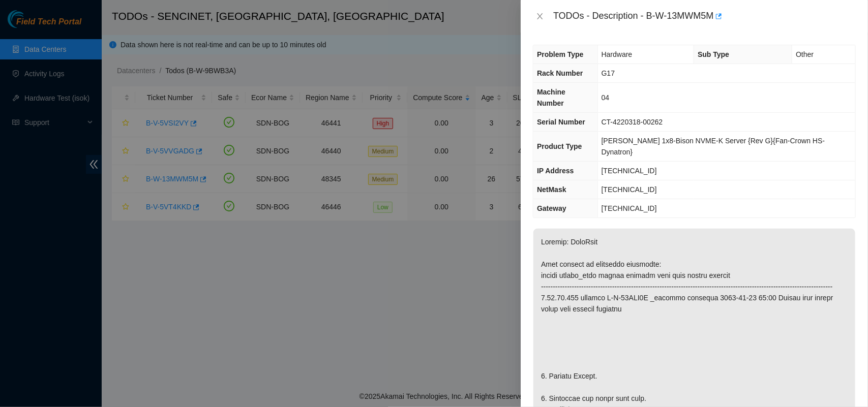 The image size is (868, 407). What do you see at coordinates (616, 55) in the screenshot?
I see `span: Hardware` at bounding box center [616, 55].